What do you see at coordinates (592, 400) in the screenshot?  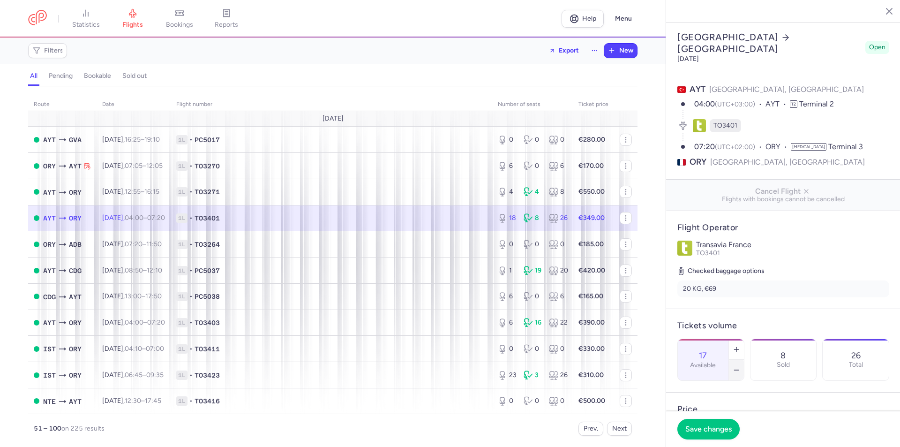 I see `strong: €500.00` at bounding box center [592, 400].